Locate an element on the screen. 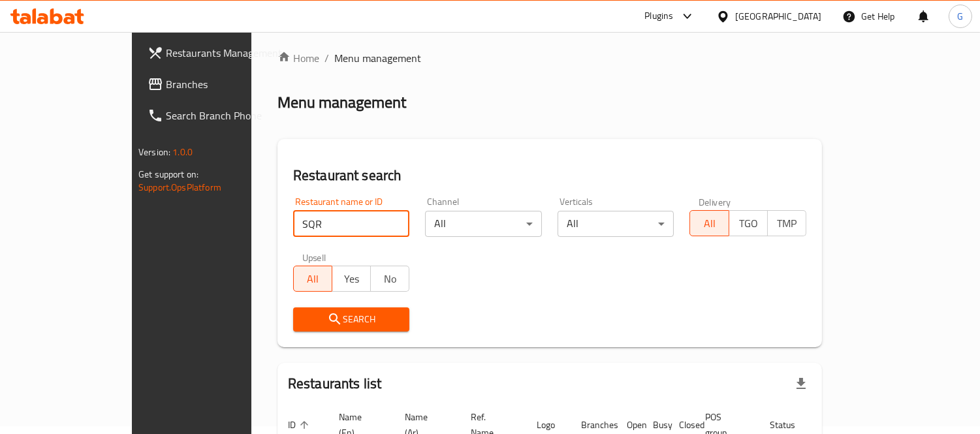 The width and height of the screenshot is (980, 434). button: No is located at coordinates (390, 279).